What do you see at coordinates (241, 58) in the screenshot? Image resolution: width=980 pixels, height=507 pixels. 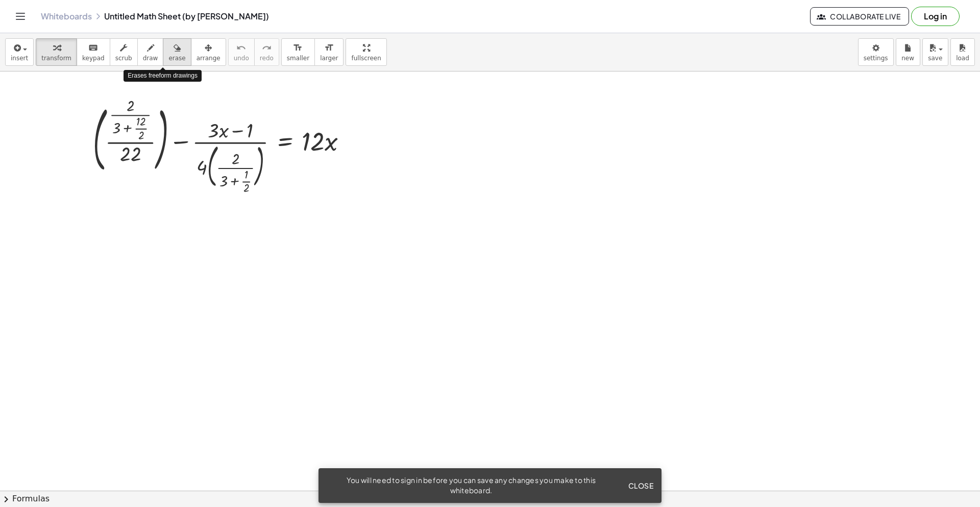 I see `span: undo` at bounding box center [241, 58].